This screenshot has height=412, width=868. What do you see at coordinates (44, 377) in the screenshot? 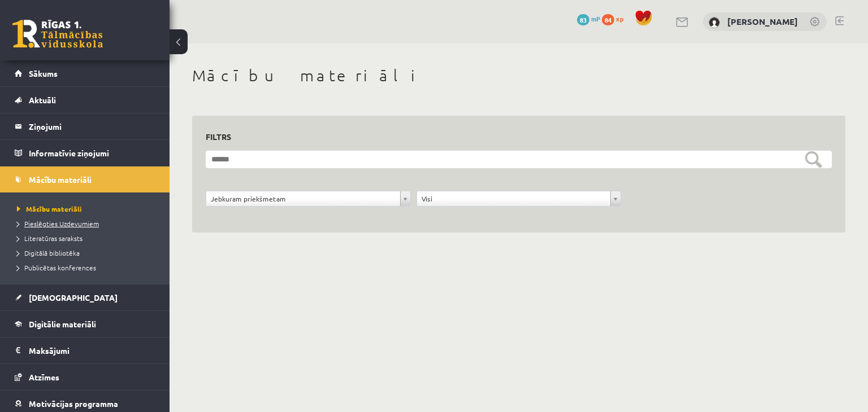
I see `span: Atzīmes` at bounding box center [44, 377].